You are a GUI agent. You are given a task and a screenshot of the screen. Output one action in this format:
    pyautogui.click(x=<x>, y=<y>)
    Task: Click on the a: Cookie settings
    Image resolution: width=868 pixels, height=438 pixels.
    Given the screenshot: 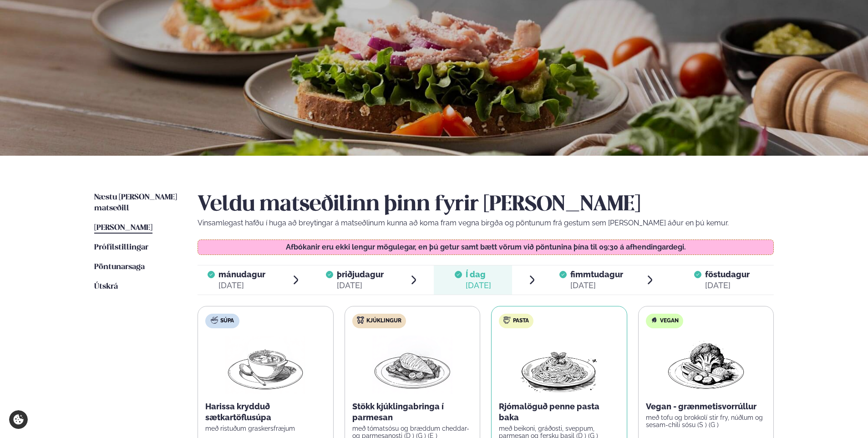 What is the action you would take?
    pyautogui.click(x=19, y=419)
    